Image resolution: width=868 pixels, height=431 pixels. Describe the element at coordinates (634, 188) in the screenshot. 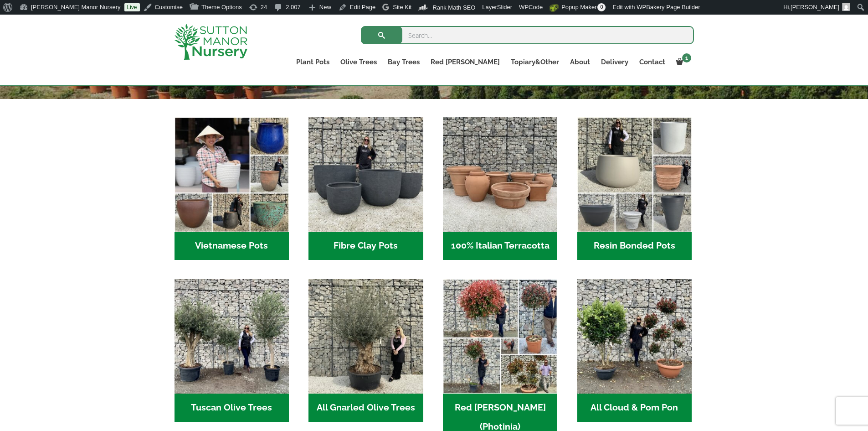

I see `a: Visit product category Resin Bonded Pots` at that location.